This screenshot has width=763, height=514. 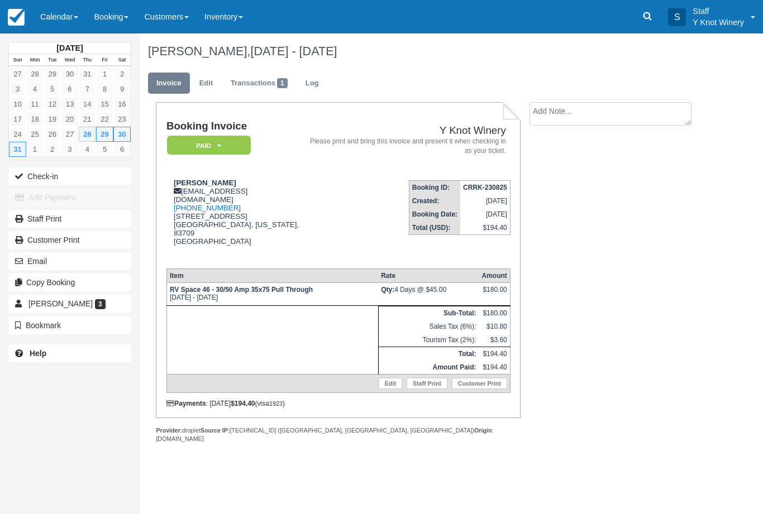 What do you see at coordinates (17, 60) in the screenshot?
I see `th: Sun` at bounding box center [17, 60].